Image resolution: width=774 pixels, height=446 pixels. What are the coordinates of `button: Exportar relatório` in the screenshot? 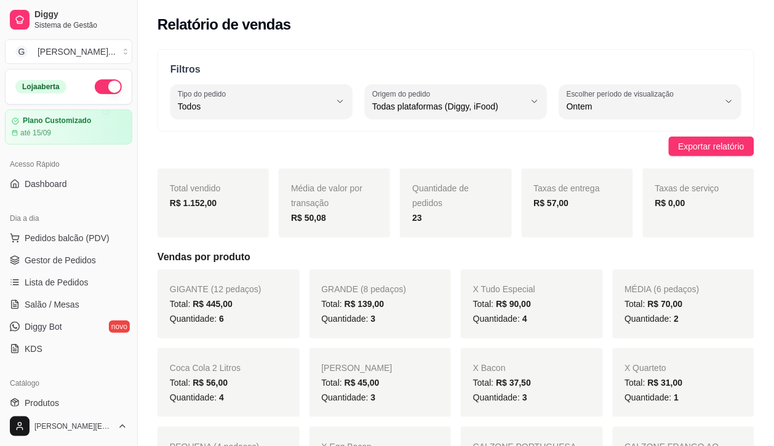 It's located at (711, 146).